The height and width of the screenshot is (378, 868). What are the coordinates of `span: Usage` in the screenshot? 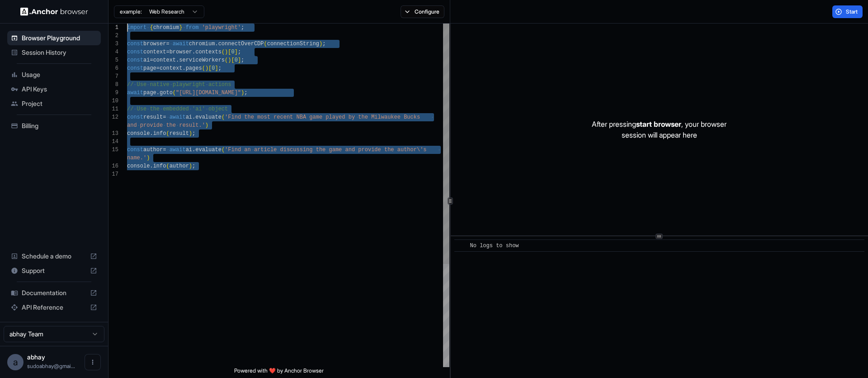 It's located at (60, 75).